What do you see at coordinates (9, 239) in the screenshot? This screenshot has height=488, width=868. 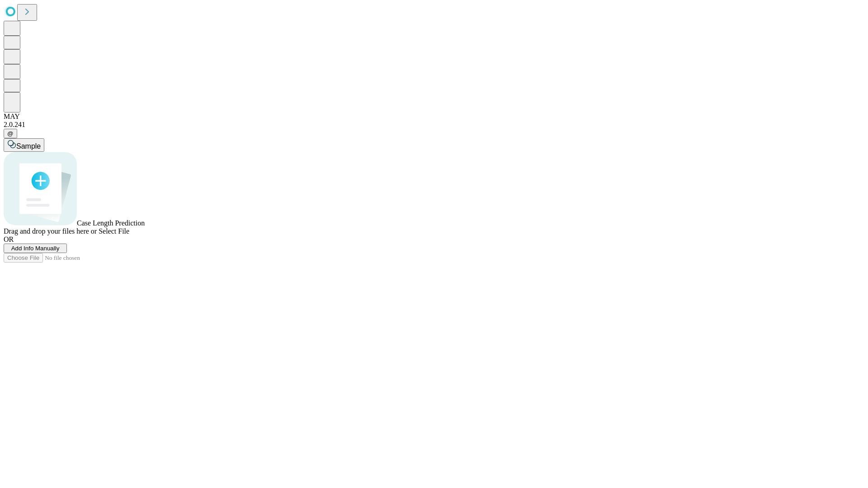 I see `span: OR` at bounding box center [9, 239].